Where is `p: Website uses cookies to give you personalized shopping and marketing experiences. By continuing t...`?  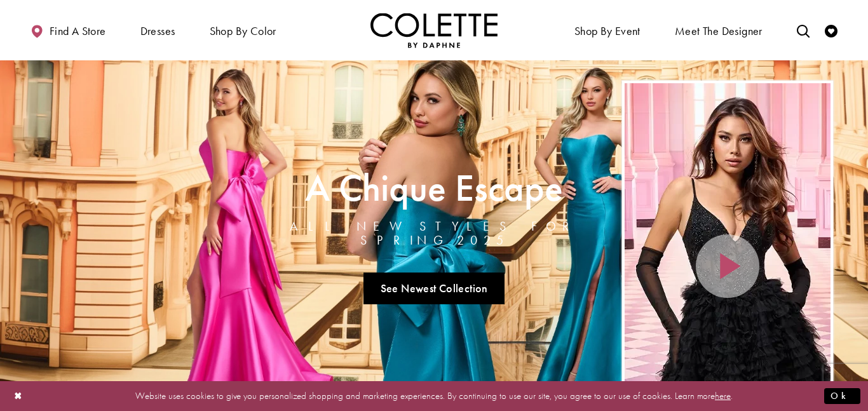 p: Website uses cookies to give you personalized shopping and marketing experiences. By continuing t... is located at coordinates (434, 396).